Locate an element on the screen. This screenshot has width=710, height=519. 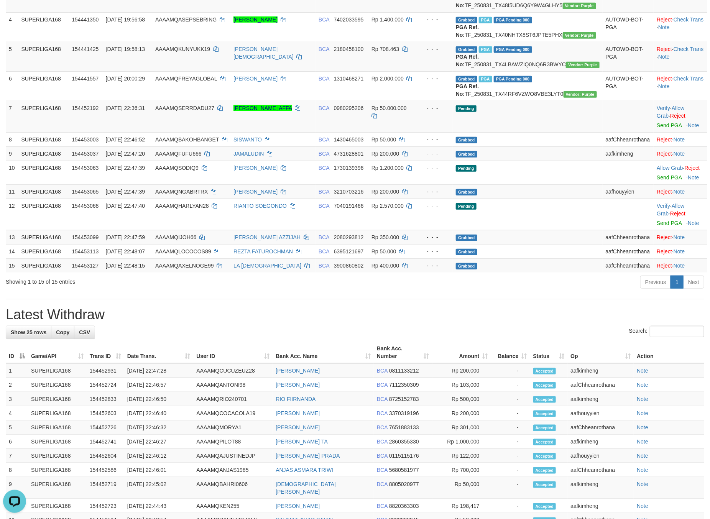
td: 10 is located at coordinates (12, 173).